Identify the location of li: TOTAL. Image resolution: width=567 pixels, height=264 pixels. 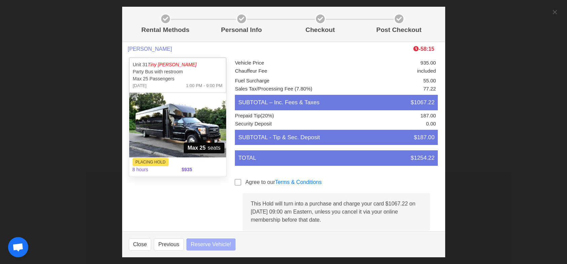
(336, 158).